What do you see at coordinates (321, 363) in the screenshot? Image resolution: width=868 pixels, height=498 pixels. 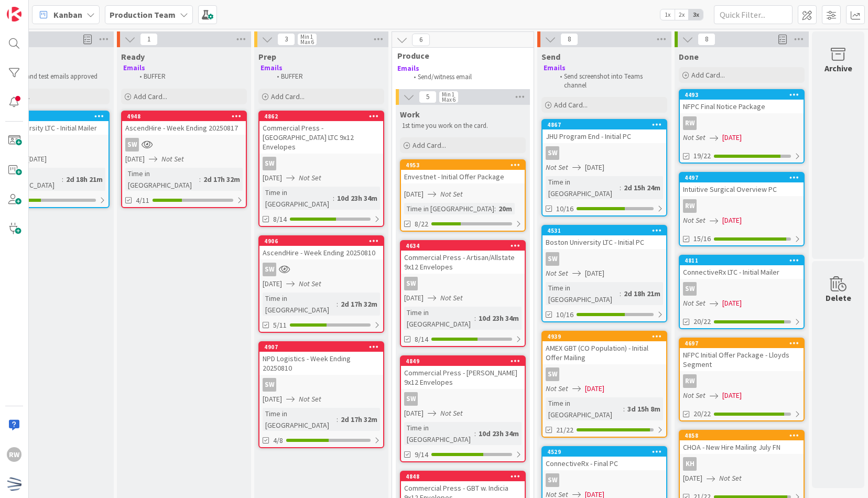 I see `div: NPD Logistics - Week Ending 20250810` at bounding box center [321, 363].